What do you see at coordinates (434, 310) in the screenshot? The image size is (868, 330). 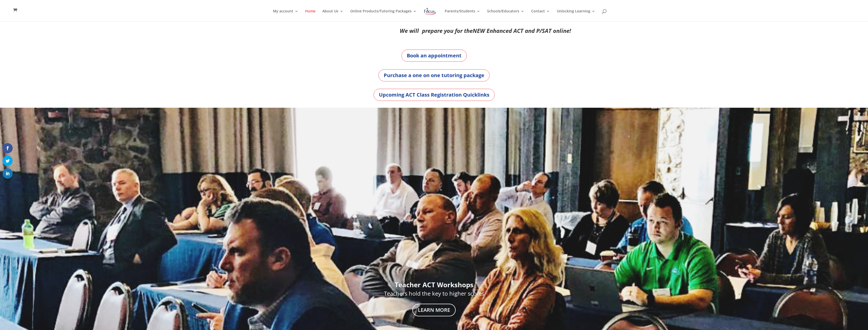 I see `a: Learn More` at bounding box center [434, 310].